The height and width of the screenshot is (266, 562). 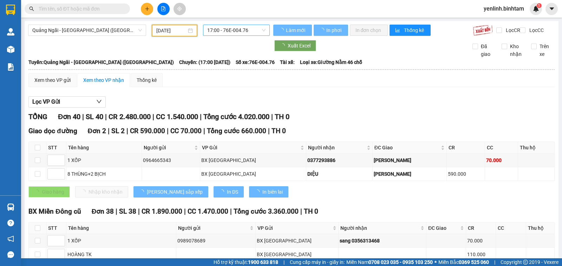 I want to click on div: 0989078689, so click(x=216, y=241).